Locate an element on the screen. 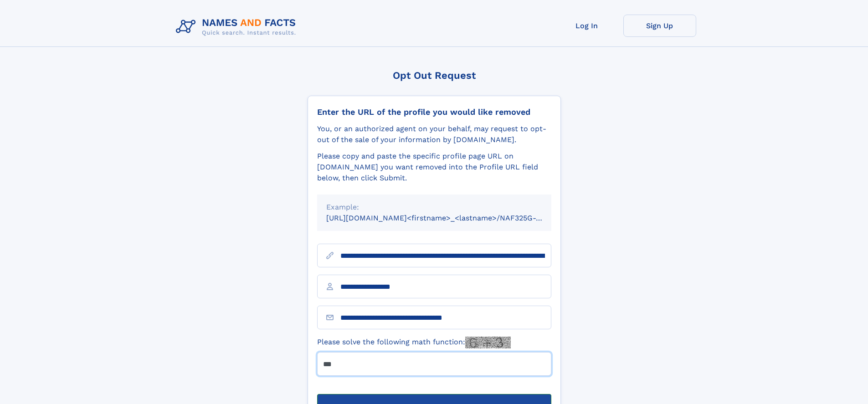 Image resolution: width=868 pixels, height=404 pixels. div: Opt Out Request is located at coordinates (434, 75).